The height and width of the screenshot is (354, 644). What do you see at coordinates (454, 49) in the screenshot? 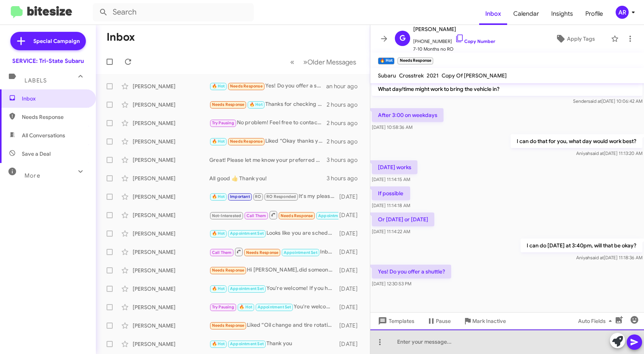
I see `span: 7-10 Months no RO` at bounding box center [454, 49].